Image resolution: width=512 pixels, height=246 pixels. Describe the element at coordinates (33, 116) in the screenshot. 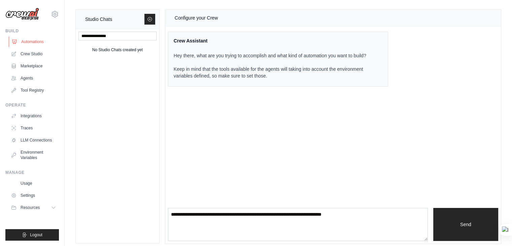

I see `a: Integrations` at that location.